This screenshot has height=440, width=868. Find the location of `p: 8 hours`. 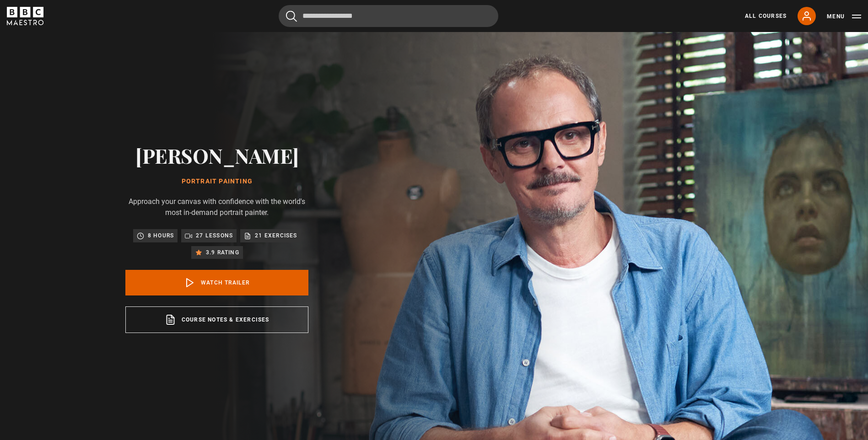

p: 8 hours is located at coordinates (161, 235).